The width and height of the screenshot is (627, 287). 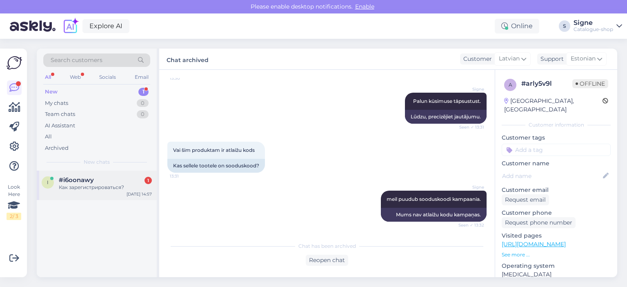 What do you see at coordinates (14, 63) in the screenshot?
I see `img: Askly Logo` at bounding box center [14, 63].